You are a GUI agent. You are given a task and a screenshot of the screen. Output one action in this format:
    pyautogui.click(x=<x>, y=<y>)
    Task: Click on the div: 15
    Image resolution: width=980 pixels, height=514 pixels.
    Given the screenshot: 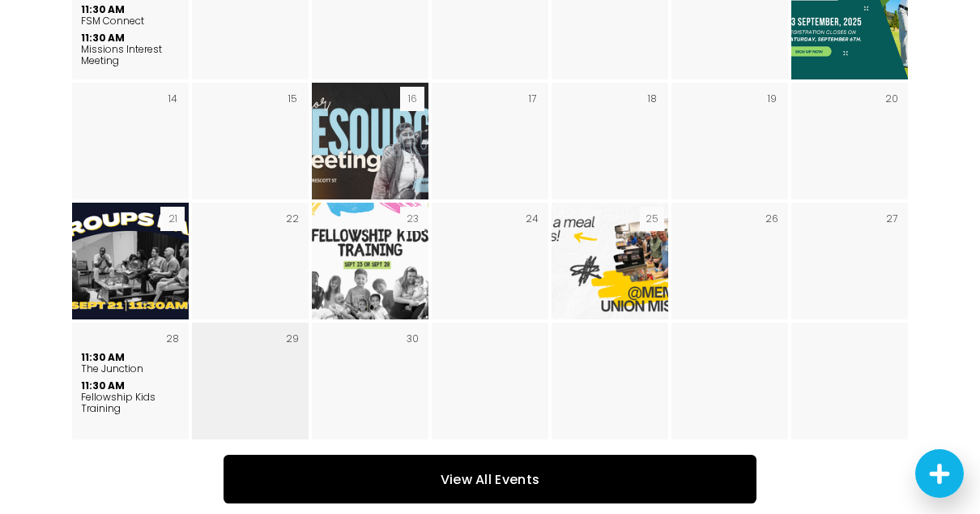 What is the action you would take?
    pyautogui.click(x=293, y=99)
    